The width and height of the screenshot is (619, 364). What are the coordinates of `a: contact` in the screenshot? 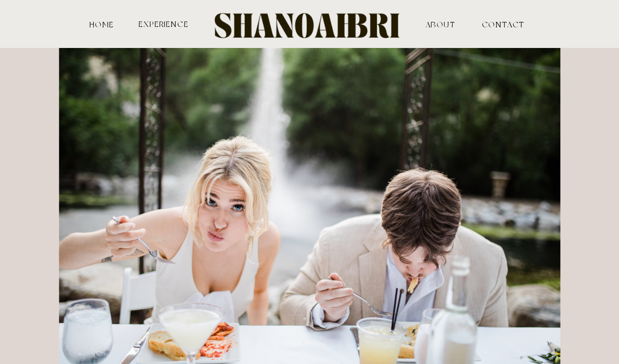 It's located at (496, 24).